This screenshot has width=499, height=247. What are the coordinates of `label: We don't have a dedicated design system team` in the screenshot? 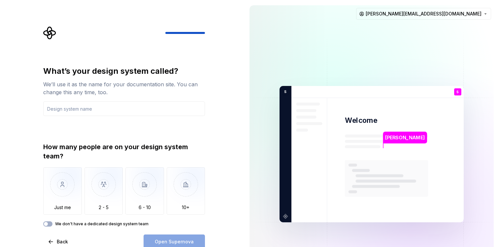 It's located at (102, 224).